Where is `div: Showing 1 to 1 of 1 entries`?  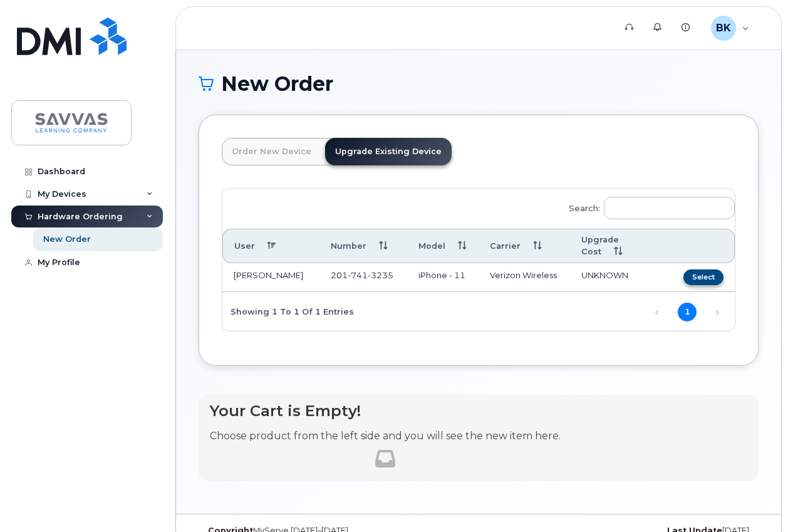
div: Showing 1 to 1 of 1 entries is located at coordinates (288, 311).